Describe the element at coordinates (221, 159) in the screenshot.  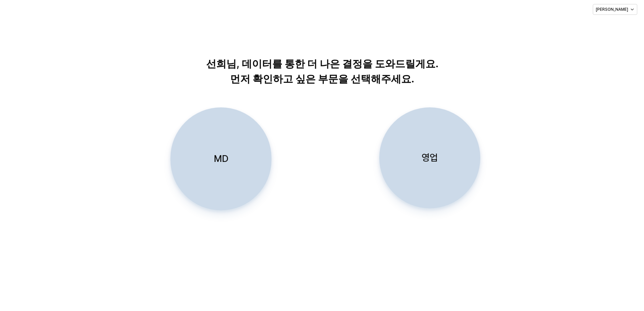
I see `button: MD` at that location.